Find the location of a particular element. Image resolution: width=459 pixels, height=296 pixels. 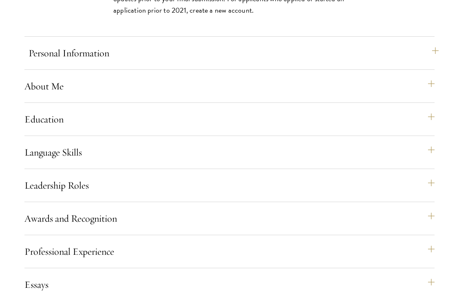

button: About Me is located at coordinates (230, 86).